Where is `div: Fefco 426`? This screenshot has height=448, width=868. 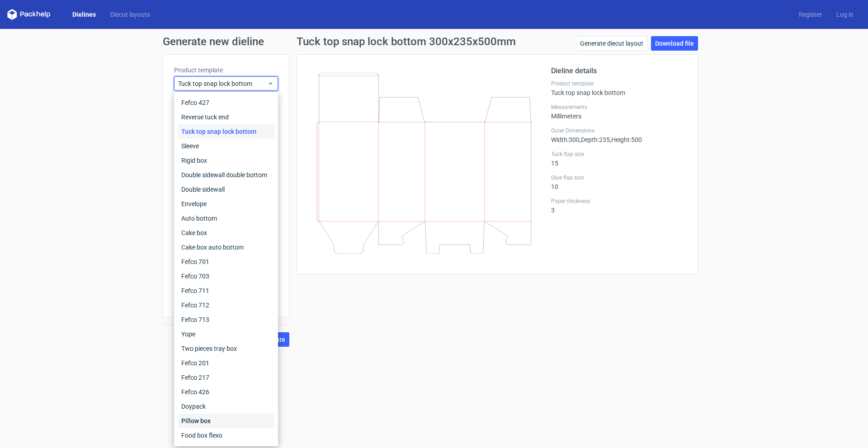 div: Fefco 426 is located at coordinates (226, 392).